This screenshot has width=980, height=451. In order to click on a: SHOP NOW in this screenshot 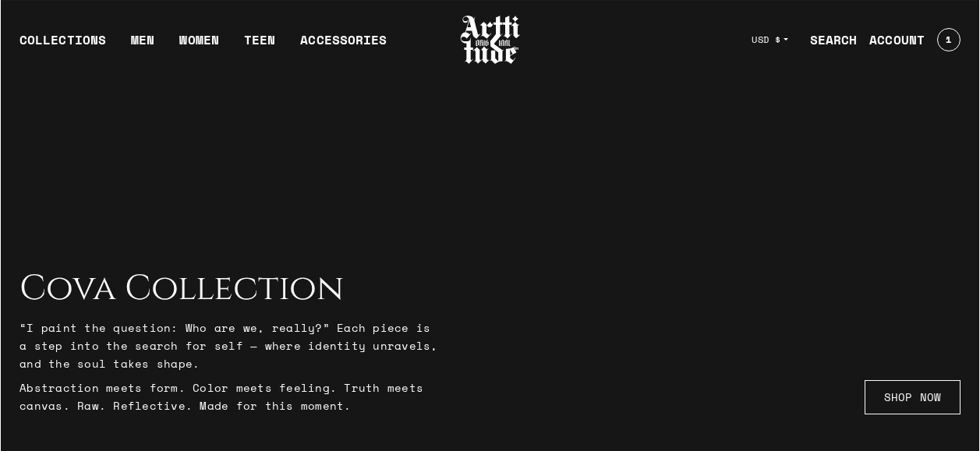, I will do `click(912, 398)`.